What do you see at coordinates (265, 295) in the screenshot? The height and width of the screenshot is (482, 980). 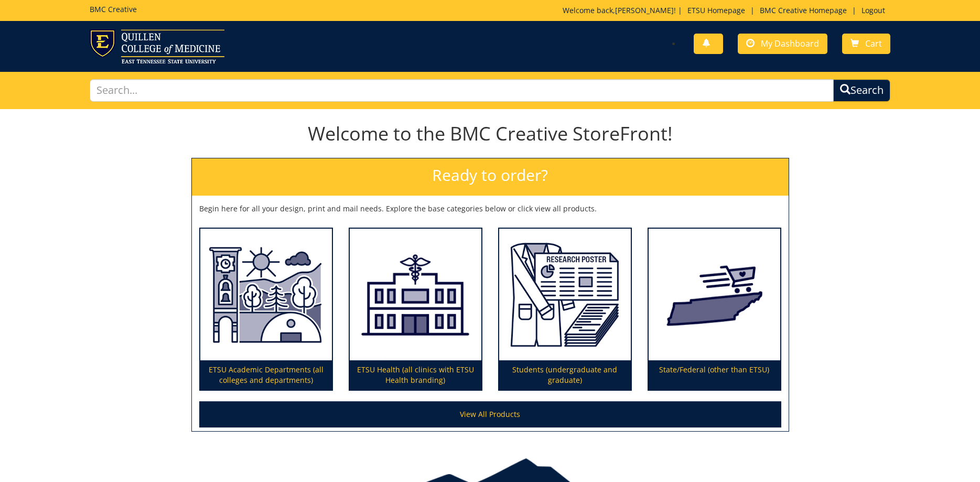 I see `img: ETSU Academic Departments (all colleges and departments)` at bounding box center [265, 295].